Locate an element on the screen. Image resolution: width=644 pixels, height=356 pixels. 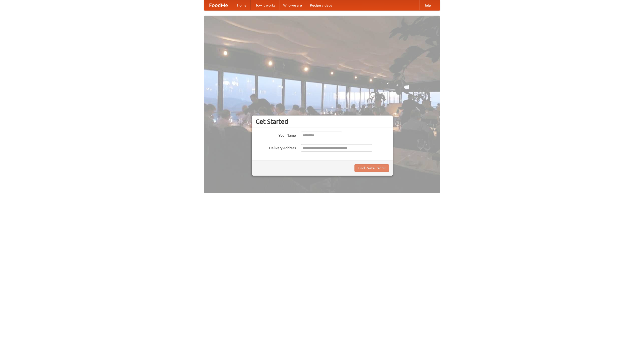
a: Help is located at coordinates (427, 5).